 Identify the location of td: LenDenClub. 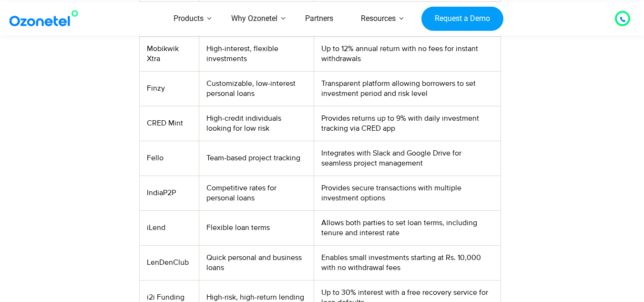
(169, 262).